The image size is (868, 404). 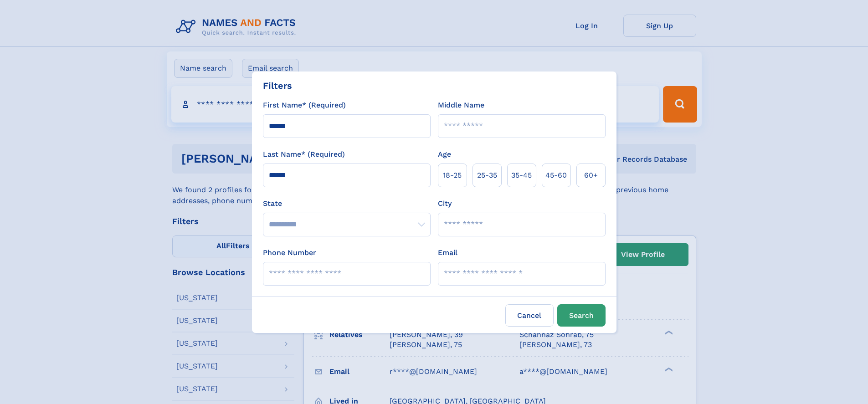 What do you see at coordinates (556, 176) in the screenshot?
I see `span: 45‑60` at bounding box center [556, 176].